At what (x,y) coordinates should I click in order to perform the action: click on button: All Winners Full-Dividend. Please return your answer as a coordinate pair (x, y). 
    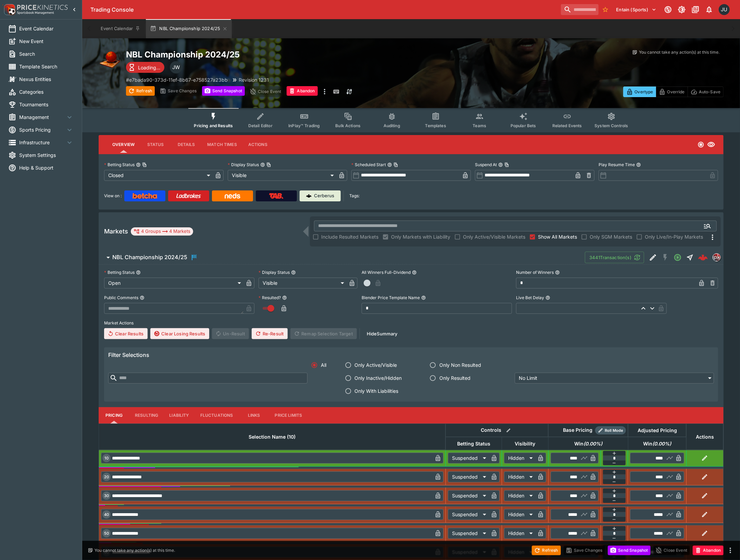
    Looking at the image, I should click on (414, 273).